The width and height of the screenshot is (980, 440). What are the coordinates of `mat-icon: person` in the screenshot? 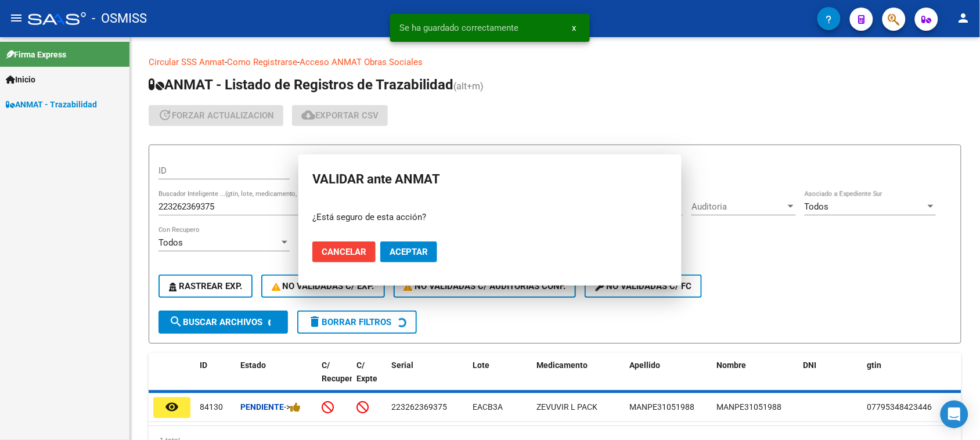 It's located at (964, 18).